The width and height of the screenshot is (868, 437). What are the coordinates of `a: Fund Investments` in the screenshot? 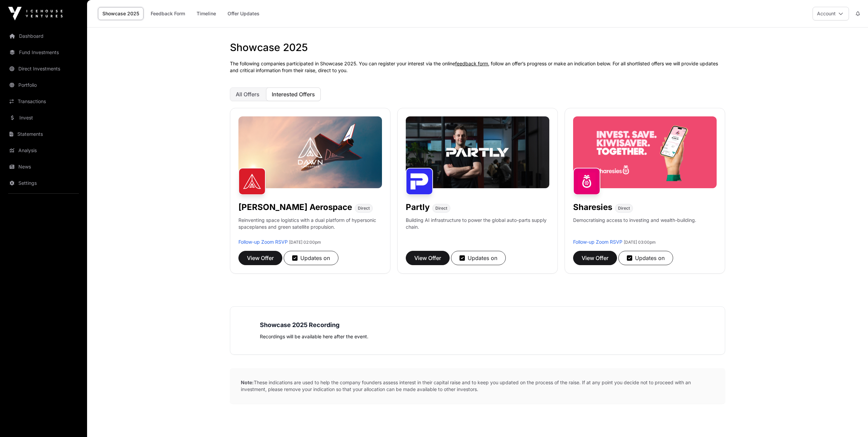 It's located at (44, 52).